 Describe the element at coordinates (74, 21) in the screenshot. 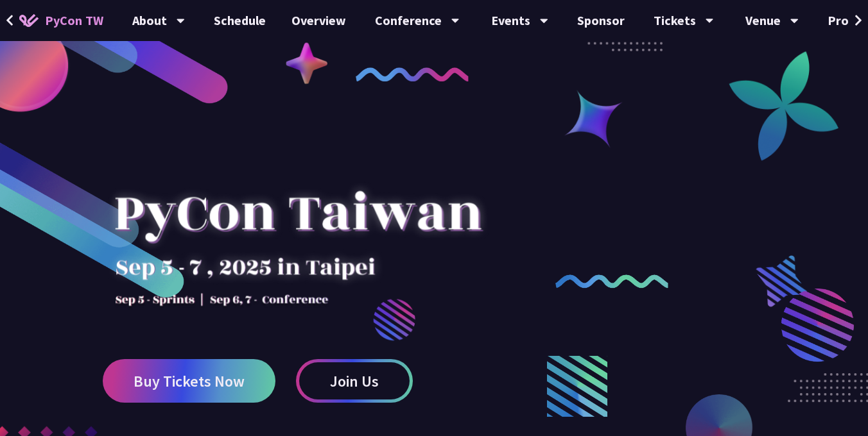

I see `span: PyCon TW` at that location.